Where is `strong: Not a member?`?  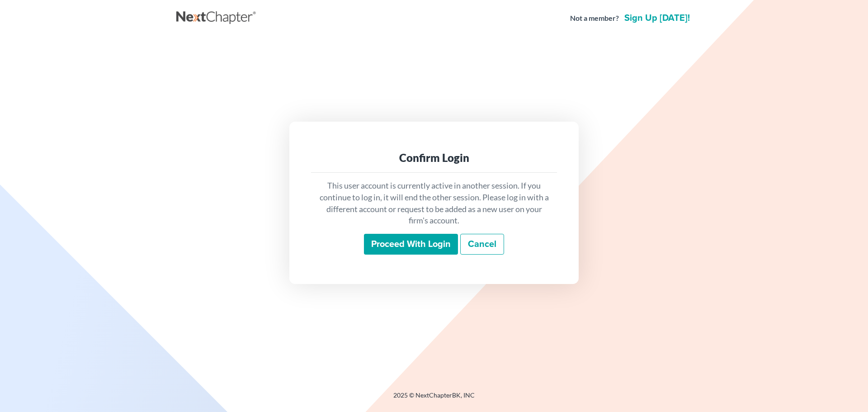 strong: Not a member? is located at coordinates (594, 18).